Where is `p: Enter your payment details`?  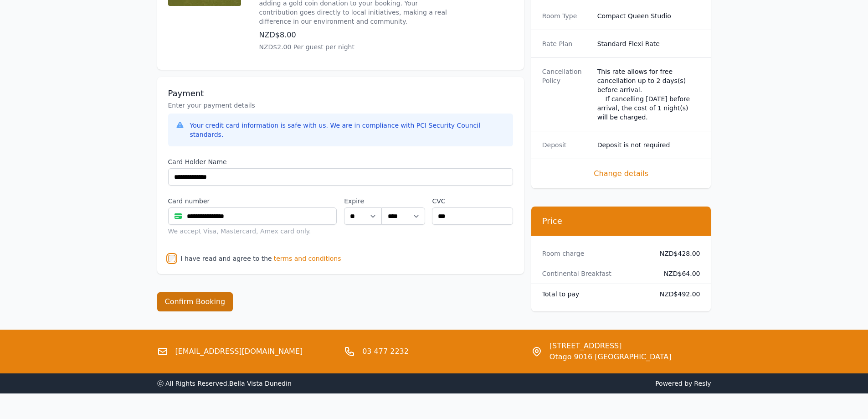
p: Enter your payment details is located at coordinates (340, 106).